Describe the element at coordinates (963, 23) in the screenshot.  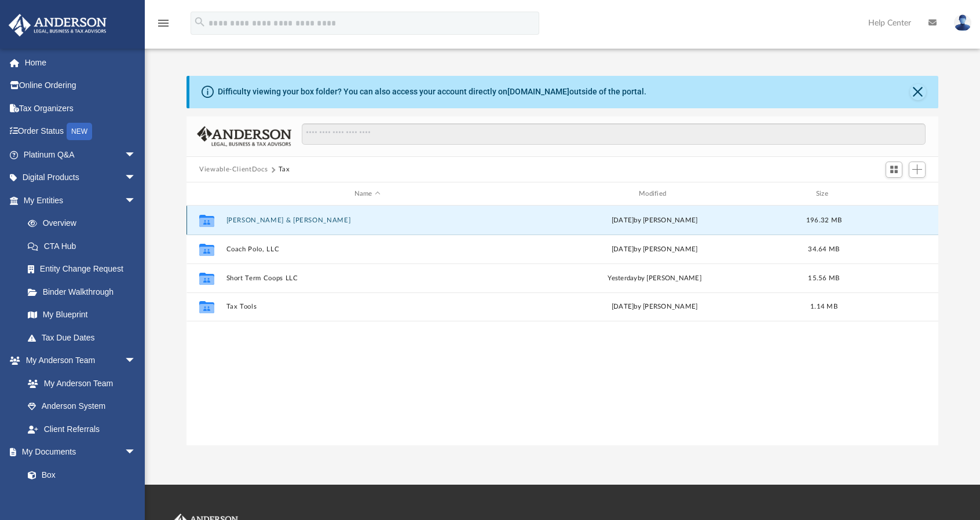
I see `img: User Pic` at that location.